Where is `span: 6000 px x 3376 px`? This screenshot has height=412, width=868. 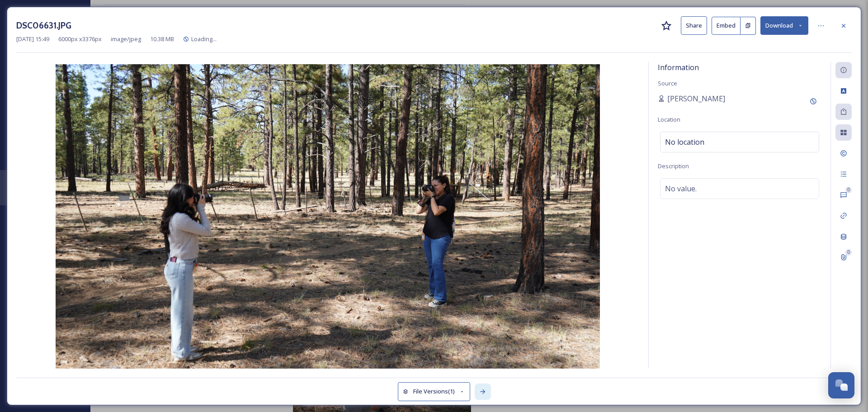 span: 6000 px x 3376 px is located at coordinates (80, 39).